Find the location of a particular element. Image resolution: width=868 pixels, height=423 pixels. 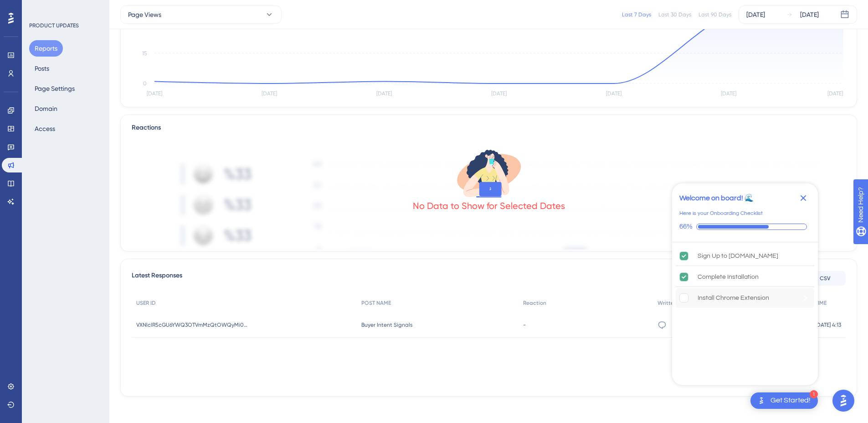

button: Posts is located at coordinates (42, 69).